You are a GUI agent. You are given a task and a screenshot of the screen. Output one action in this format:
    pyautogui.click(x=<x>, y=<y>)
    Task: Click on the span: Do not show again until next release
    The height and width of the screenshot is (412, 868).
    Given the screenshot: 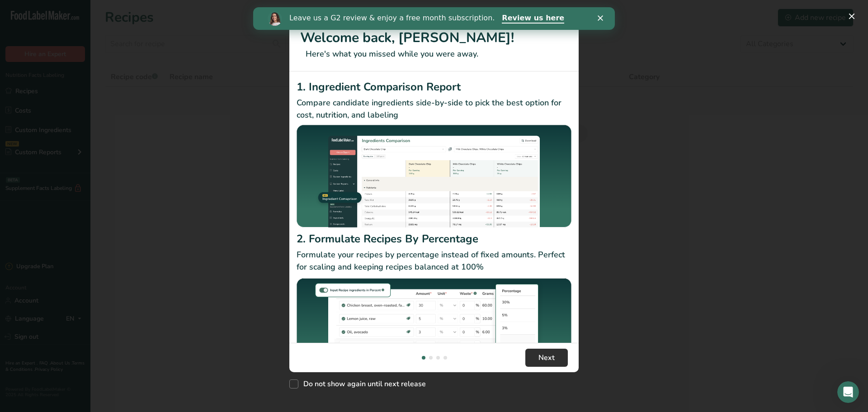 What is the action you would take?
    pyautogui.click(x=362, y=384)
    